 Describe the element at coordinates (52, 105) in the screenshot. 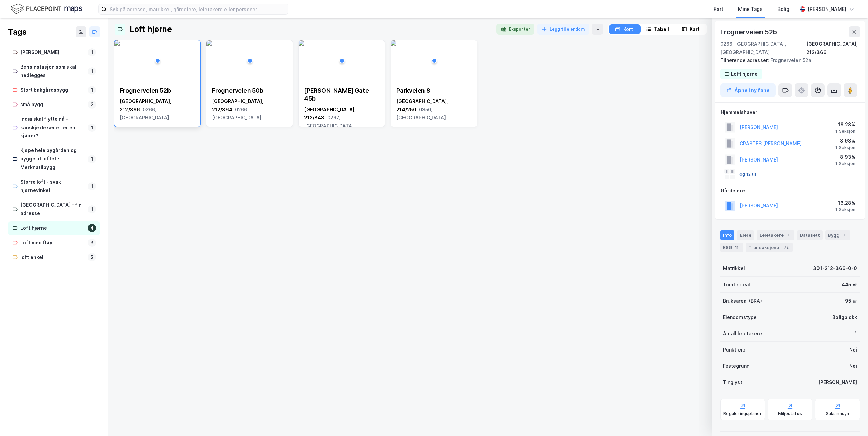

I see `div: små bygg` at that location.